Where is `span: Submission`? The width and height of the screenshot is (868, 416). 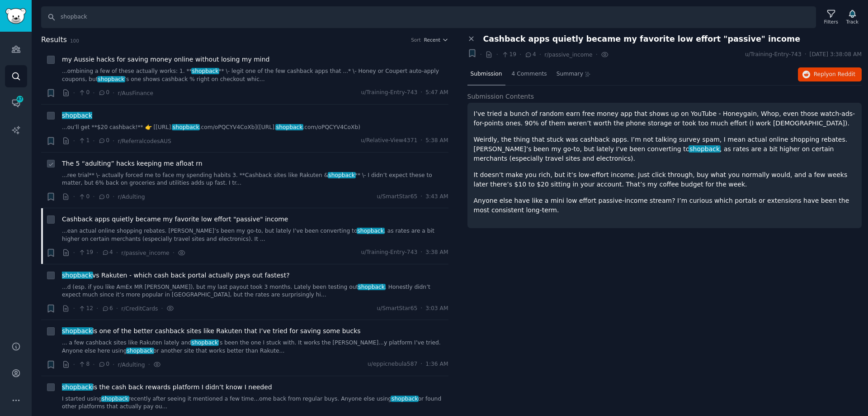 span: Submission is located at coordinates (486, 74).